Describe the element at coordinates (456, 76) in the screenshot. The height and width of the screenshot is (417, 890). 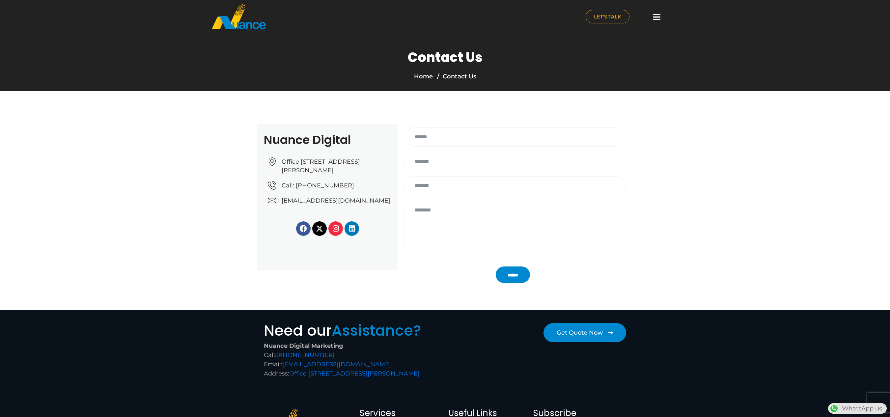
I see `li: Contact Us` at that location.